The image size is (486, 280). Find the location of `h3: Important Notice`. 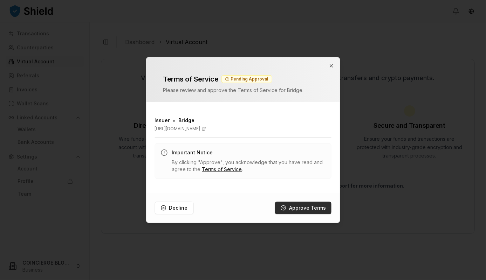

h3: Important Notice is located at coordinates (248, 153).